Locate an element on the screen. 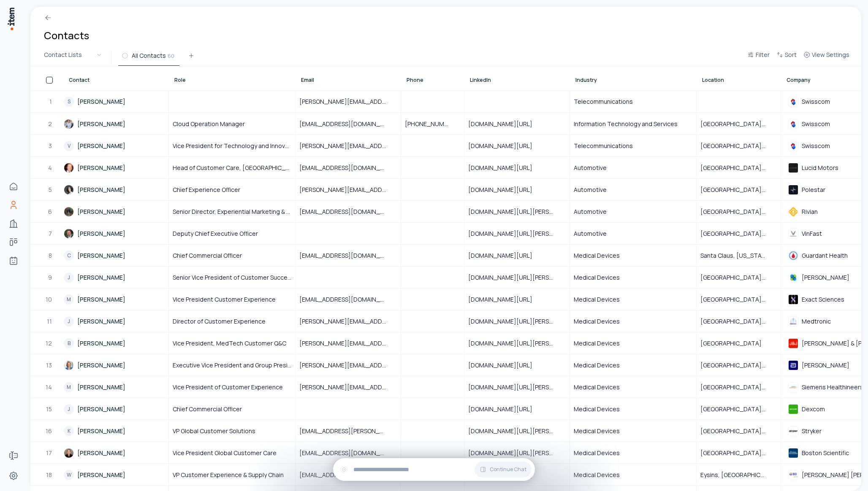 The height and width of the screenshot is (491, 868). div: Continue Chat is located at coordinates (434, 470).